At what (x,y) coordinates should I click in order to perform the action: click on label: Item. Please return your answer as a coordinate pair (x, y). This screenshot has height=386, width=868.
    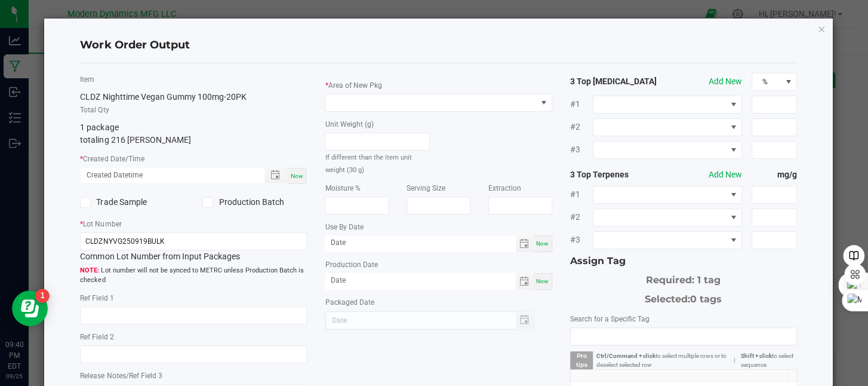
    Looking at the image, I should click on (88, 79).